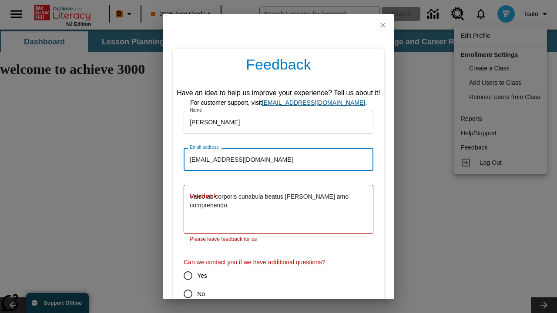 The height and width of the screenshot is (313, 557). I want to click on p: Please leave feedback for us, so click(278, 240).